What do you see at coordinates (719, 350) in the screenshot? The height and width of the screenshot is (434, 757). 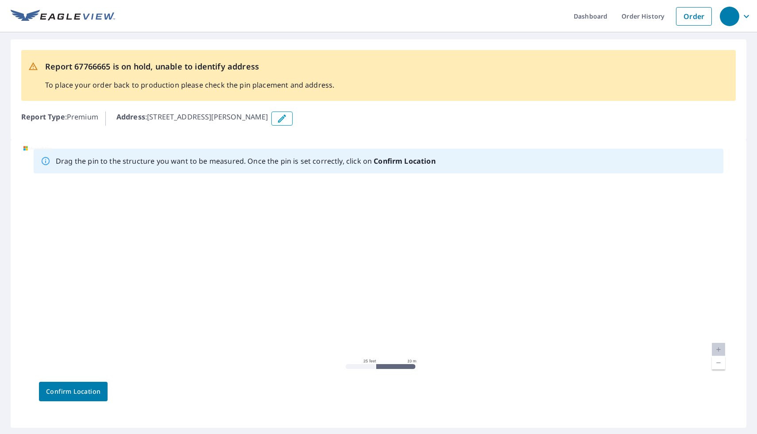 I see `a: Current Level 20, Zoom In Disabled` at bounding box center [719, 350].